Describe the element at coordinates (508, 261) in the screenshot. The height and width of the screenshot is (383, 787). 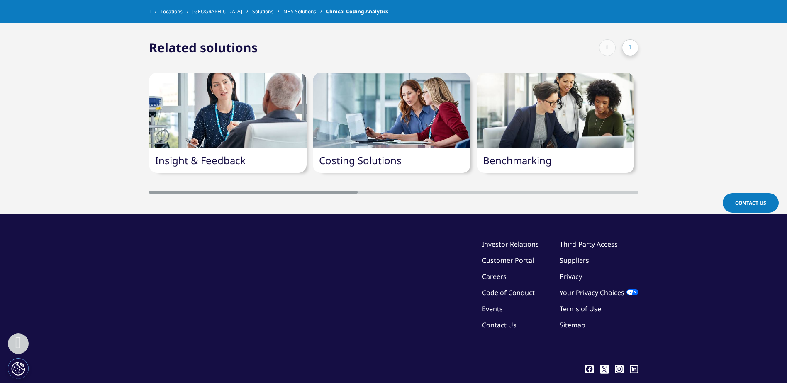
I see `a: Customer Portal` at that location.